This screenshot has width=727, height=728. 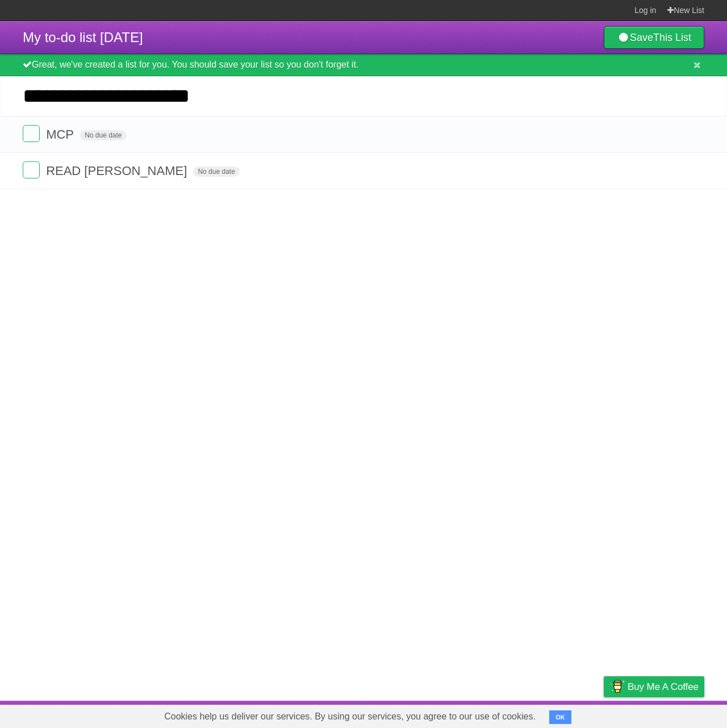 I want to click on a: Buy me a coffee, so click(x=654, y=686).